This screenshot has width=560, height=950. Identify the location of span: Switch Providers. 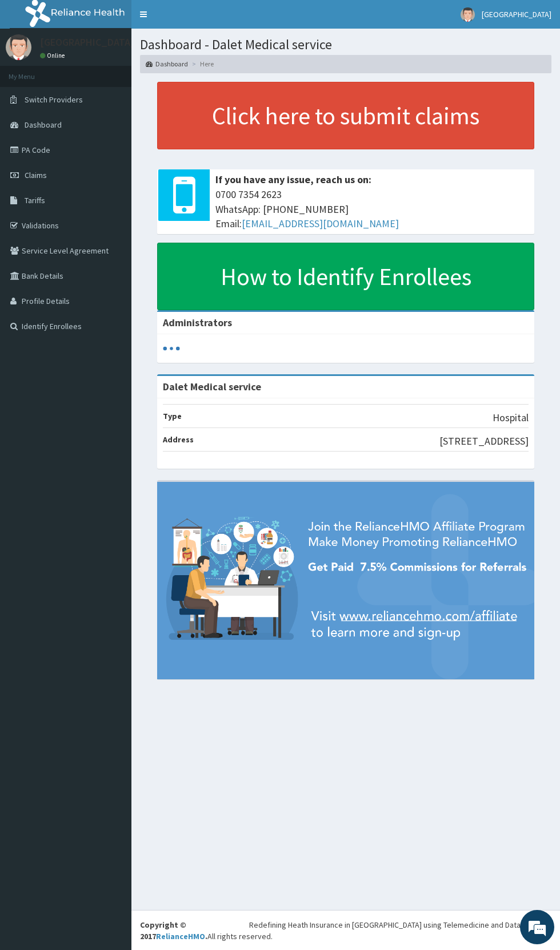
(53, 99).